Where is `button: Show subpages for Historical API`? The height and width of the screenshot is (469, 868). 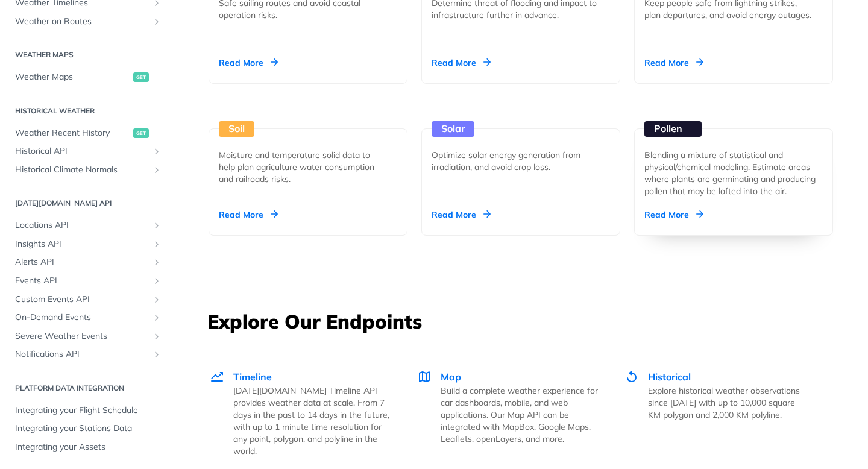
button: Show subpages for Historical API is located at coordinates (157, 151).